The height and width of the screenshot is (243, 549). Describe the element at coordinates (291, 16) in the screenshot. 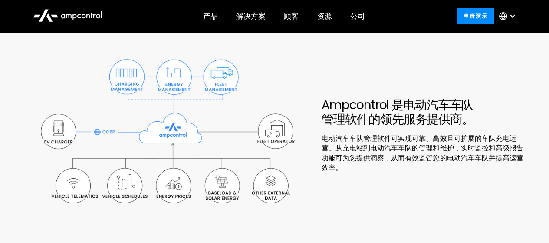

I see `font: 顾客` at that location.